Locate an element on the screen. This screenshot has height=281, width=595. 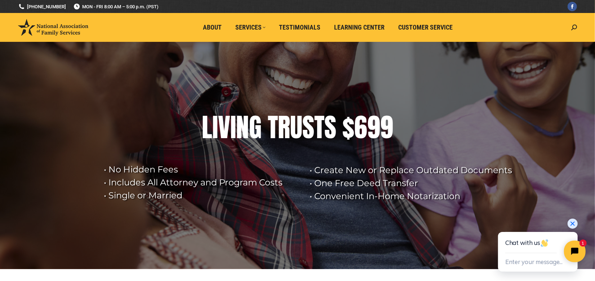
a: About is located at coordinates (213, 27).